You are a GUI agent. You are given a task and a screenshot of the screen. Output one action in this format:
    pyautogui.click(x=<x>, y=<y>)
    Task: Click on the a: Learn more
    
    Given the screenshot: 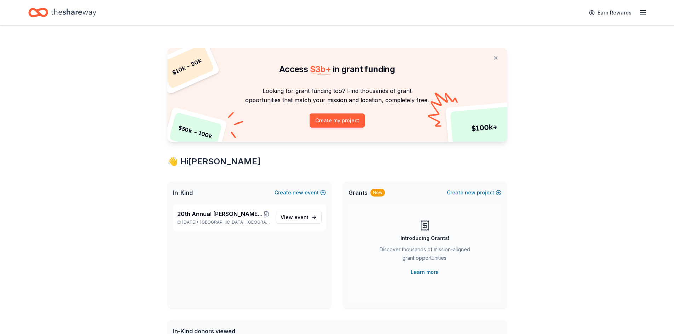 What is the action you would take?
    pyautogui.click(x=424, y=272)
    